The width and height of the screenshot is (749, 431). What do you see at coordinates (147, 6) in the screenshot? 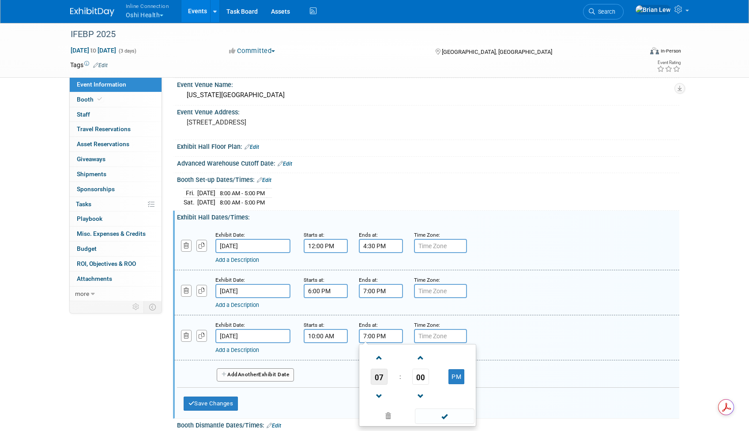
I see `span: Inline Connection` at bounding box center [147, 6].